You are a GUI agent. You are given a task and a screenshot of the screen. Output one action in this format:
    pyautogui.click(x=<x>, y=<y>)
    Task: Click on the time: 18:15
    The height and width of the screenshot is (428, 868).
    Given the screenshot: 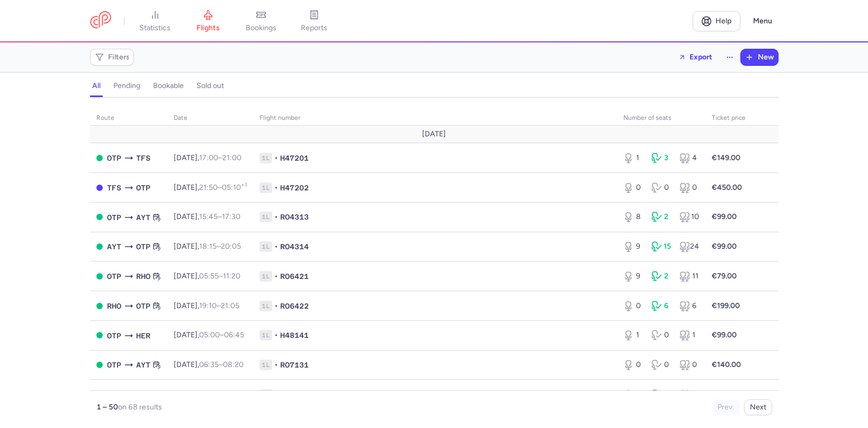 What is the action you would take?
    pyautogui.click(x=207, y=246)
    